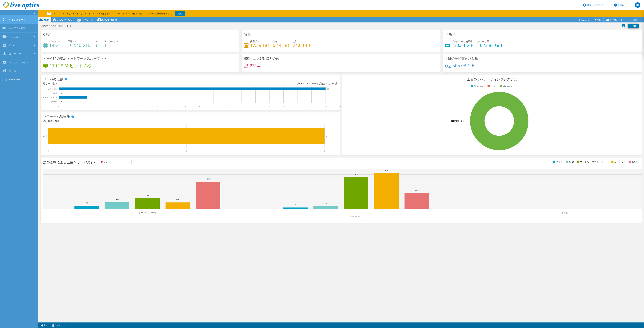  Describe the element at coordinates (255, 41) in the screenshot. I see `span: 使用済み` at that location.